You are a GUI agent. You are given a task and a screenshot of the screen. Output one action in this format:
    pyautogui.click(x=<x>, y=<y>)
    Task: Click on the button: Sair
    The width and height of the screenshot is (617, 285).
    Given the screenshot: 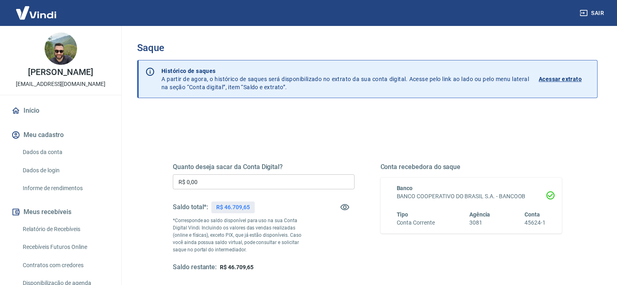 What is the action you would take?
    pyautogui.click(x=592, y=13)
    